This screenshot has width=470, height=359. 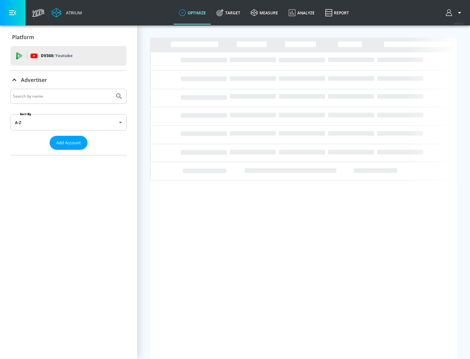 What do you see at coordinates (64, 56) in the screenshot?
I see `p: Youtube` at bounding box center [64, 56].